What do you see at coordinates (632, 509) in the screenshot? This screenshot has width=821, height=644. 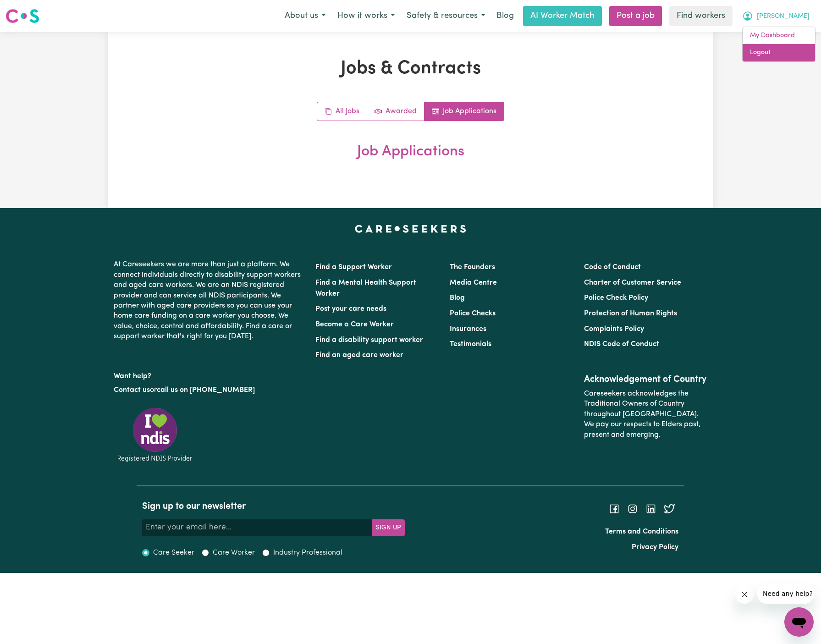 I see `a: Follow Careseekers on Instagram` at bounding box center [632, 509].